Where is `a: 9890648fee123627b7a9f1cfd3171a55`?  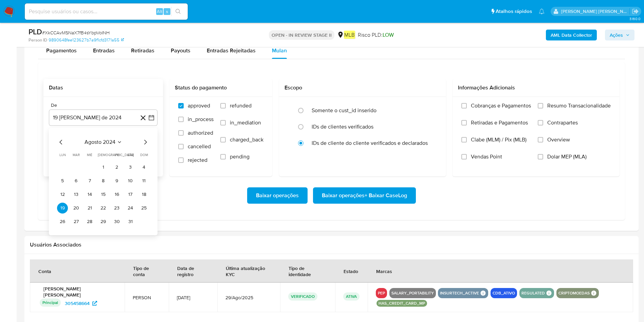
a: 9890648fee123627b7a9f1cfd3171a55 is located at coordinates (86, 40).